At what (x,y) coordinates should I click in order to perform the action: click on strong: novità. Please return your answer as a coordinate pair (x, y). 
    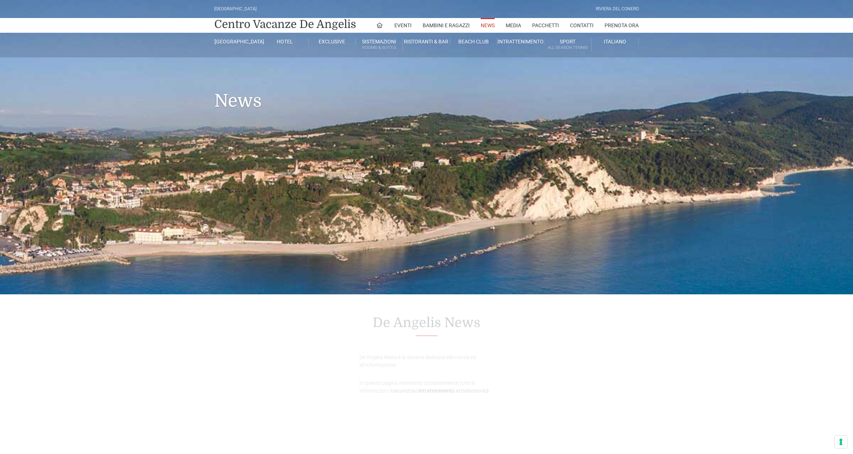
    Looking at the image, I should click on (482, 391).